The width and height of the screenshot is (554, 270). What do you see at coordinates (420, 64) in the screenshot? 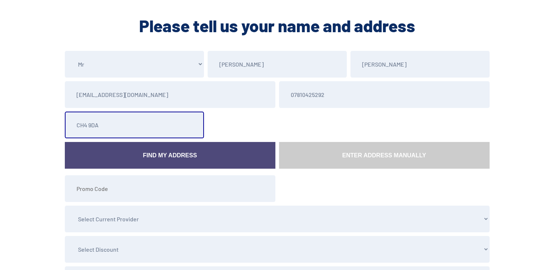
I see `input: Last Name` at bounding box center [420, 64].